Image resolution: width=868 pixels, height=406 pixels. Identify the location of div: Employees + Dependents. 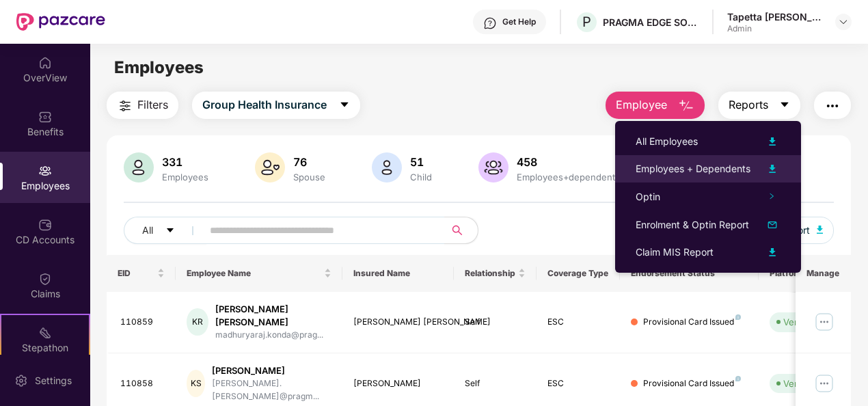
(693, 168).